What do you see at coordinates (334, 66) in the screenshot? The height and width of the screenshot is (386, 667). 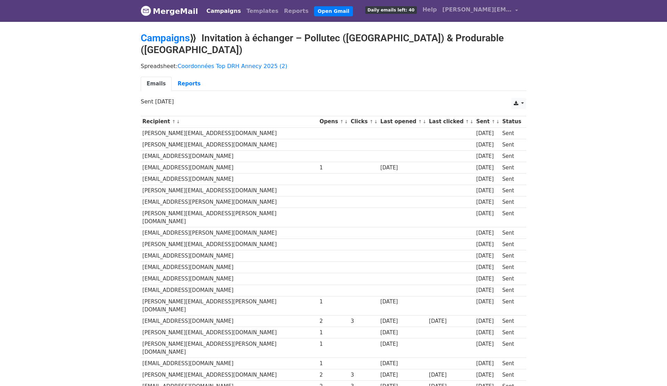 I see `p: Spreadsheet:` at bounding box center [334, 66].